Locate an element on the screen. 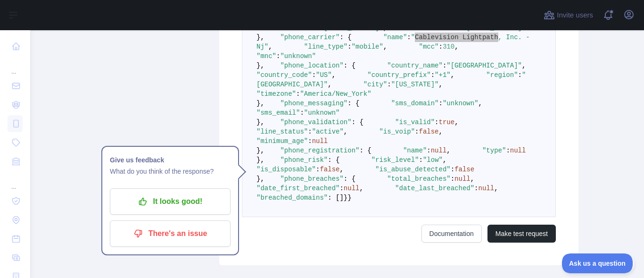 This screenshot has height=278, width=644. span: "phone_risk" is located at coordinates (303, 160).